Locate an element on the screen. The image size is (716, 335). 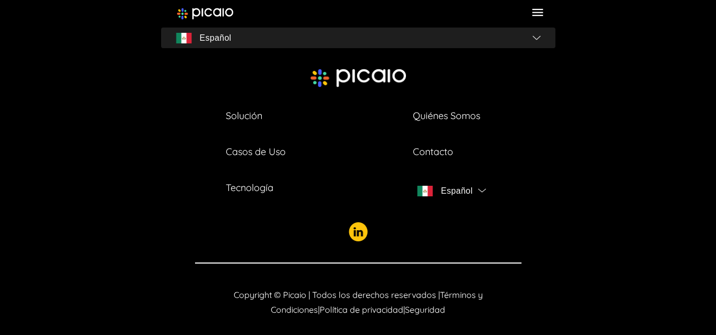
a: Quiénes Somos is located at coordinates (446, 116).